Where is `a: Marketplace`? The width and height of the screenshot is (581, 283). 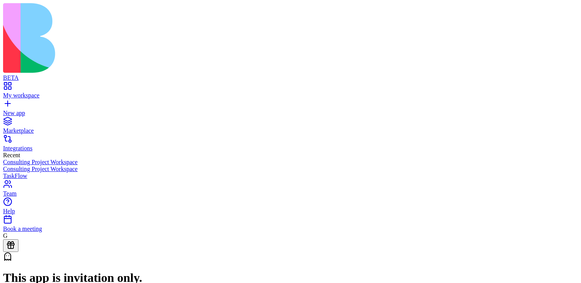
a: Marketplace is located at coordinates (290, 127).